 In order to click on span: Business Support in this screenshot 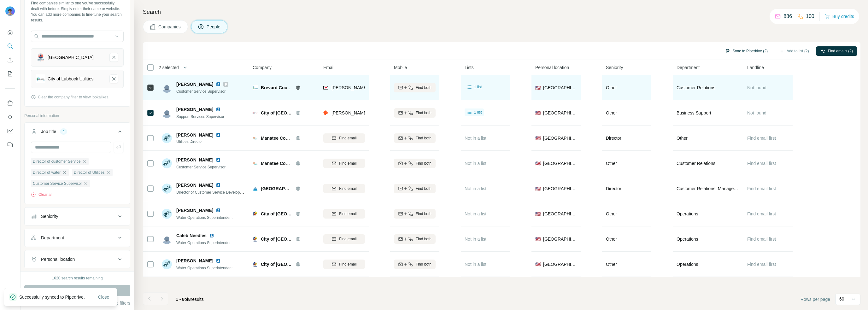, I will do `click(694, 113)`.